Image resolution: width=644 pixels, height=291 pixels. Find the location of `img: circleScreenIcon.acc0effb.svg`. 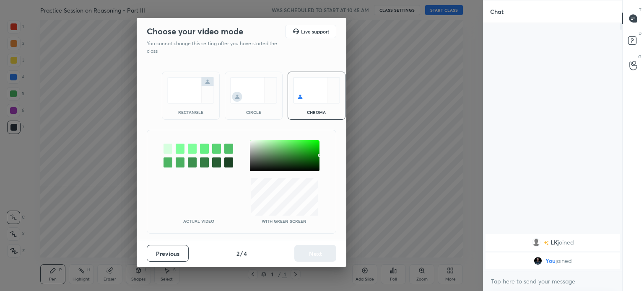

img: circleScreenIcon.acc0effb.svg is located at coordinates (254, 90).